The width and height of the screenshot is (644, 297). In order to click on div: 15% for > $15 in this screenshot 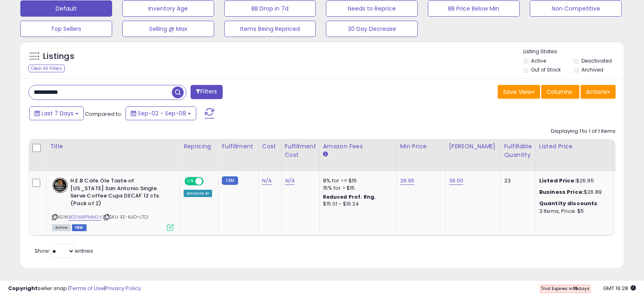, I will do `click(357, 188)`.